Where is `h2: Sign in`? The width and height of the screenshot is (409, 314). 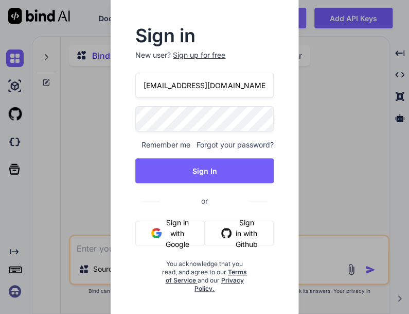 h2: Sign in is located at coordinates (204, 36).